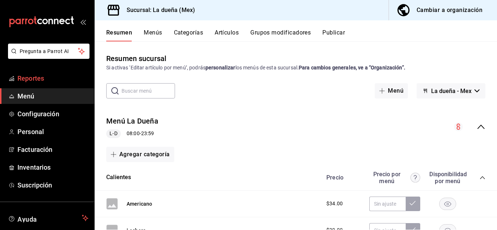  What do you see at coordinates (334, 35) in the screenshot?
I see `button: Publicar` at bounding box center [334, 35].